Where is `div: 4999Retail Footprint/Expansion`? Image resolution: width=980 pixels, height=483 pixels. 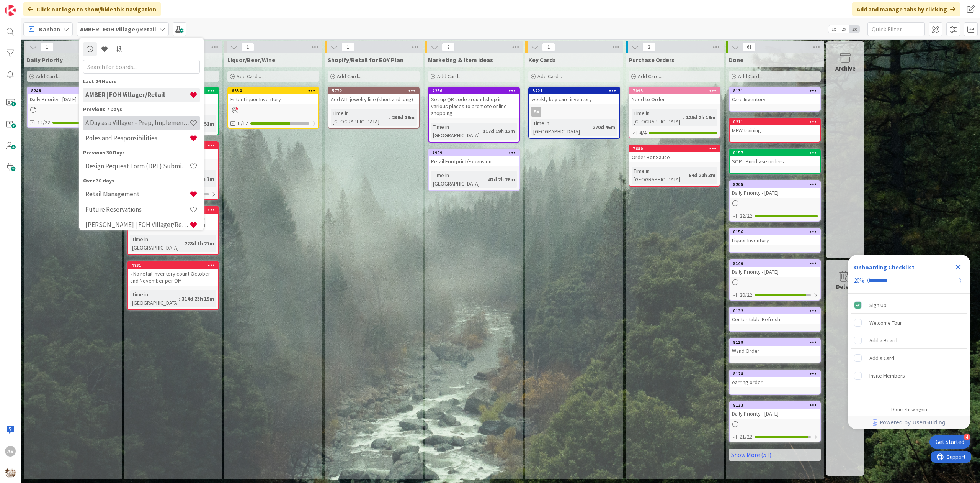 div: 4999Retail Footprint/Expansion is located at coordinates (474, 158).